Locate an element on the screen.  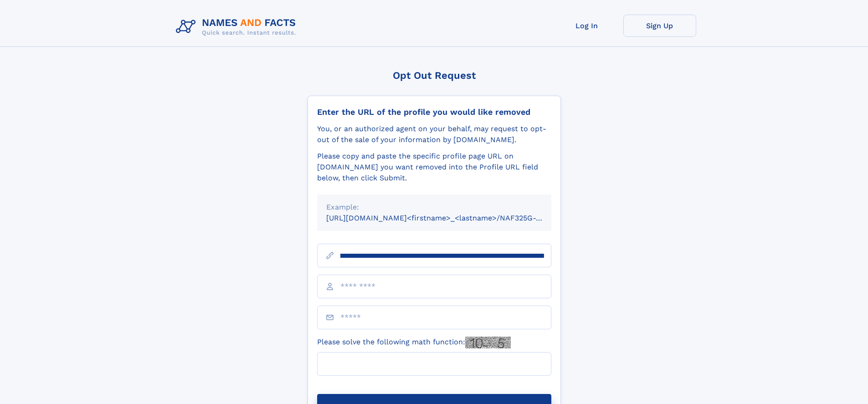
a: Sign Up is located at coordinates (660, 26).